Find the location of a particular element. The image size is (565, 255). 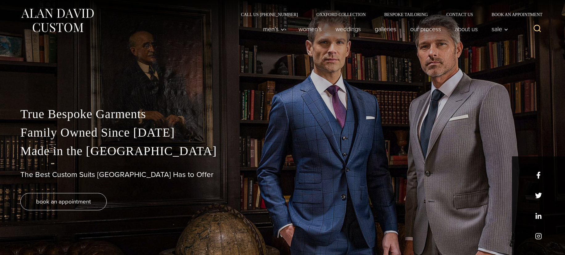

a: book an appointment is located at coordinates (63, 202).